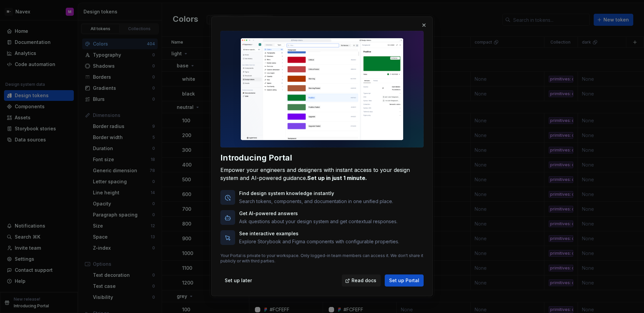 This screenshot has height=313, width=644. Describe the element at coordinates (318, 222) in the screenshot. I see `p: Ask questions about your design system and get contextual responses.` at that location.